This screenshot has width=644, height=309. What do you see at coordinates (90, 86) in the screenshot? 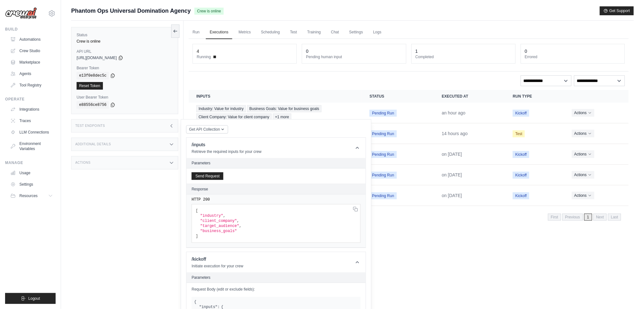
I see `a: Reset Token` at bounding box center [90, 86].